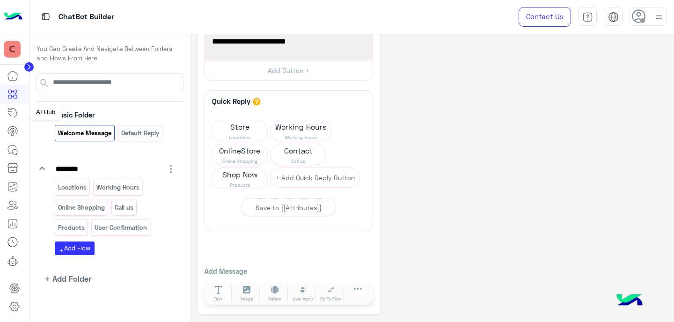 Image resolution: width=674 pixels, height=322 pixels. What do you see at coordinates (12, 49) in the screenshot?
I see `img: 711242535413588` at bounding box center [12, 49].